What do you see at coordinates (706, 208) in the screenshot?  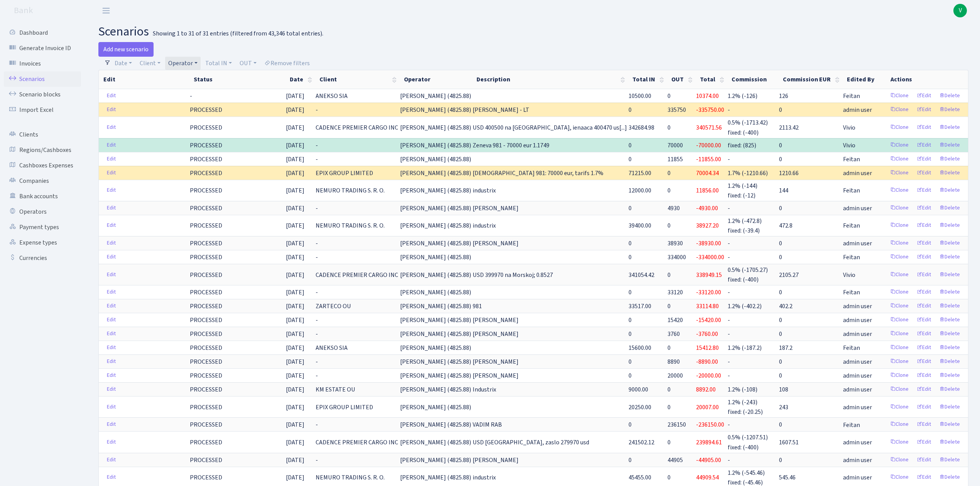 I see `span: -4930.00` at bounding box center [706, 208].